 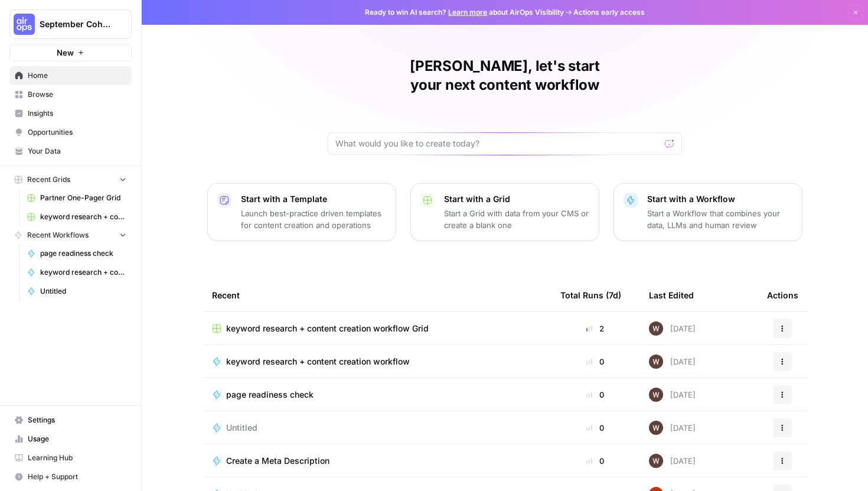 I want to click on a: Home, so click(x=70, y=76).